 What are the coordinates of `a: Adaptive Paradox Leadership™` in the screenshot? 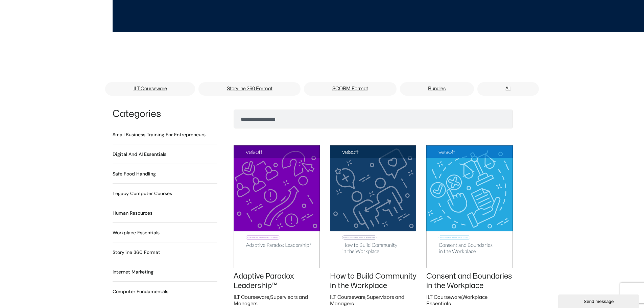 It's located at (264, 281).